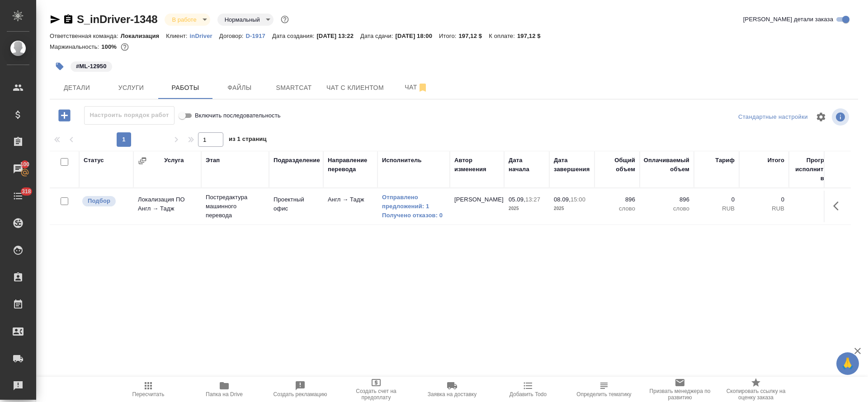 Image resolution: width=868 pixels, height=402 pixels. Describe the element at coordinates (839, 206) in the screenshot. I see `button: Здесь прячутся важные кнопки` at that location.